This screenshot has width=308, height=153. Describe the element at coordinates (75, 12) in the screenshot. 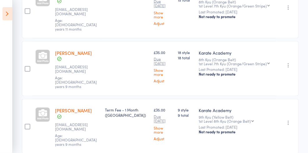

I see `small: admin@theladds.co.uk` at that location.